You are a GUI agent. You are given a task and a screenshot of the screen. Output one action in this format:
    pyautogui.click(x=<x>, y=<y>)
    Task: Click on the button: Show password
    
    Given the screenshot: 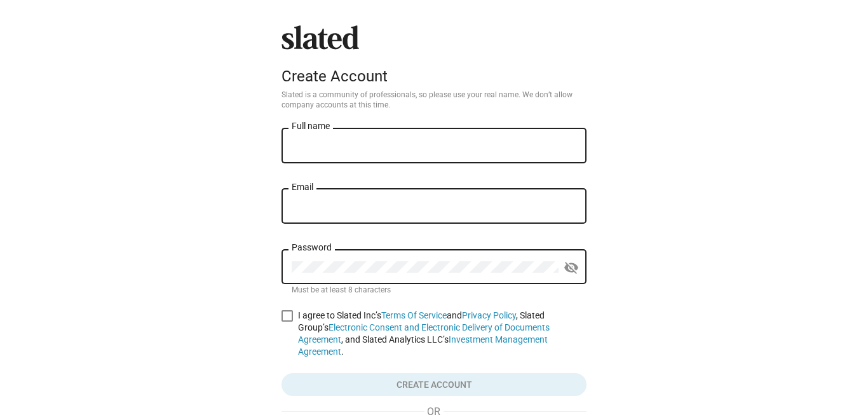 What is the action you would take?
    pyautogui.click(x=571, y=268)
    